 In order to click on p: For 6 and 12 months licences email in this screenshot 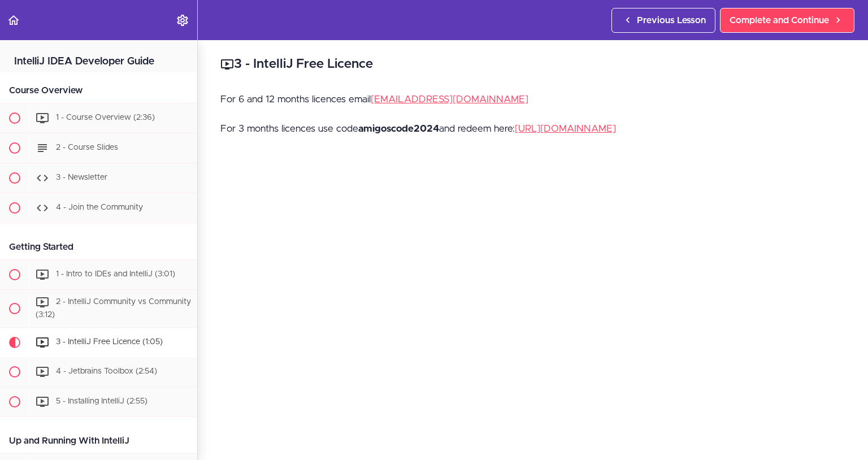, I will do `click(533, 99)`.